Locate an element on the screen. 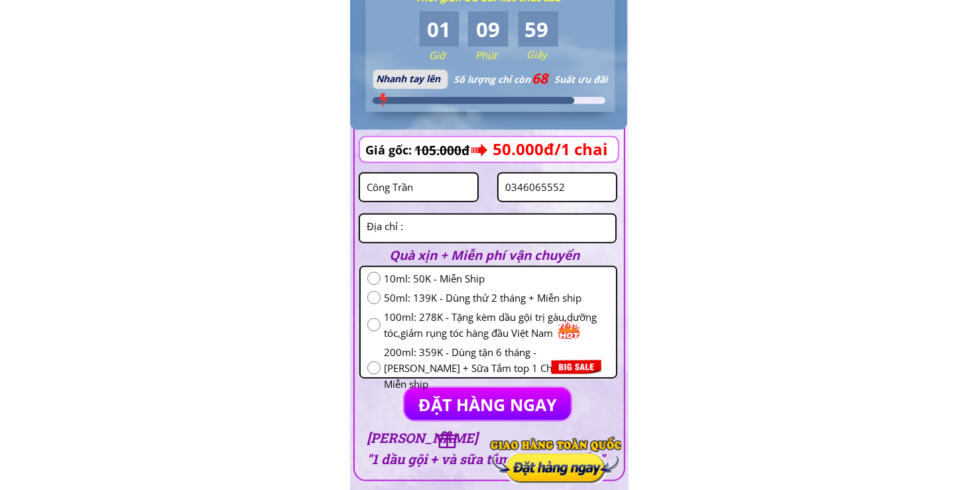 The image size is (978, 490). span: 68 is located at coordinates (539, 78).